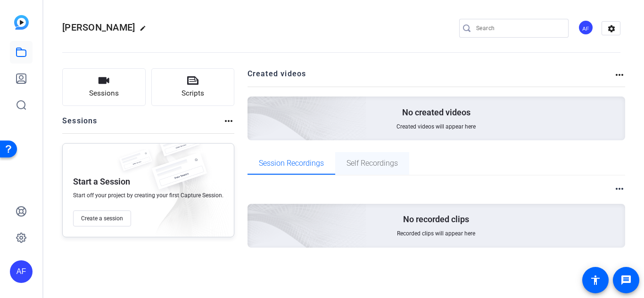 Image resolution: width=644 pixels, height=298 pixels. I want to click on ngx-avatar: anthony fuller, so click(586, 28).